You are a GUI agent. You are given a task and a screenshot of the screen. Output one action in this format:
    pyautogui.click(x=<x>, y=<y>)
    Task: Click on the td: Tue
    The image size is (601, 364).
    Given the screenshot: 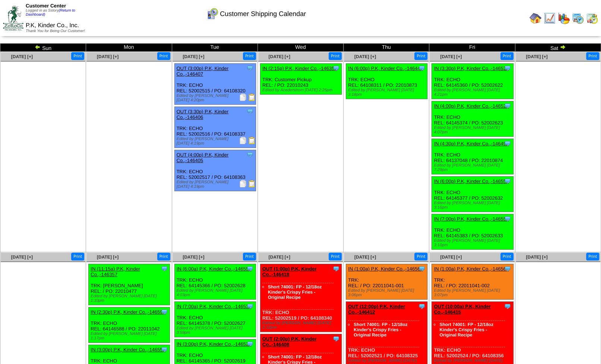 What is the action you would take?
    pyautogui.click(x=215, y=47)
    